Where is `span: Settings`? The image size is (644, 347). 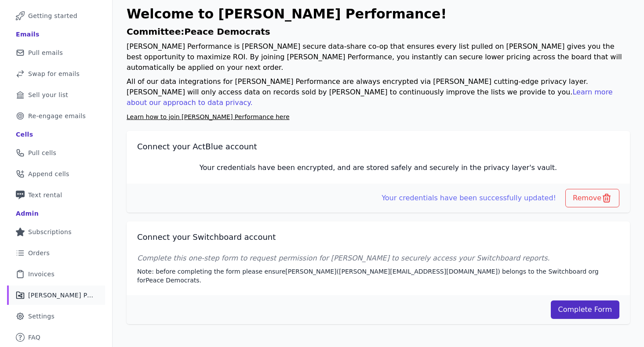 span: Settings is located at coordinates (42, 316).